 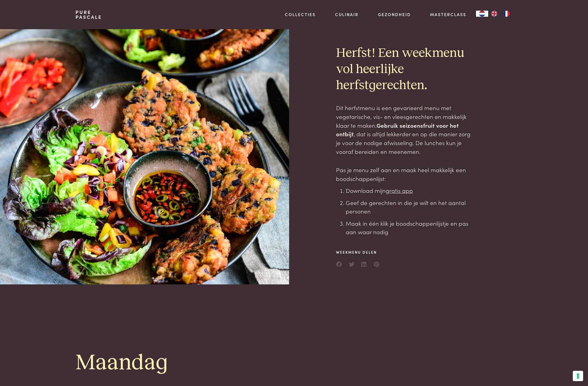 What do you see at coordinates (397, 130) in the screenshot?
I see `strong: Gebruik seizoensfruit voor het ontbijt` at bounding box center [397, 130].